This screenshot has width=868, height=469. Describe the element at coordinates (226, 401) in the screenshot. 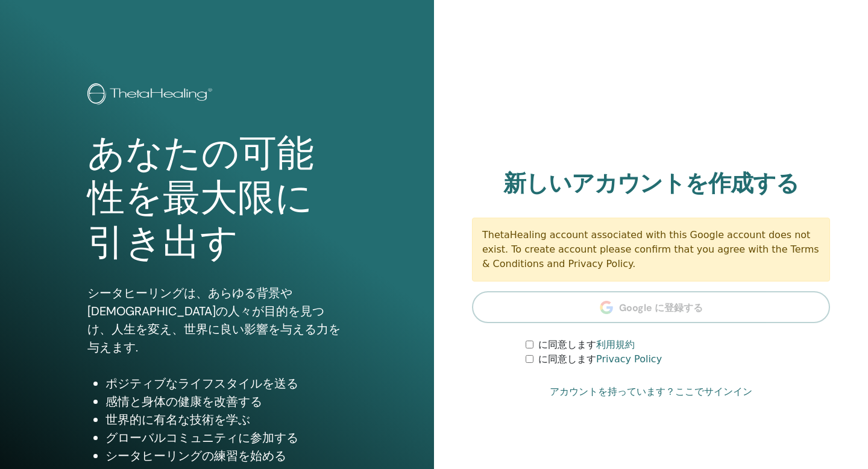

I see `li: 感情と身体の健康を改善する` at that location.